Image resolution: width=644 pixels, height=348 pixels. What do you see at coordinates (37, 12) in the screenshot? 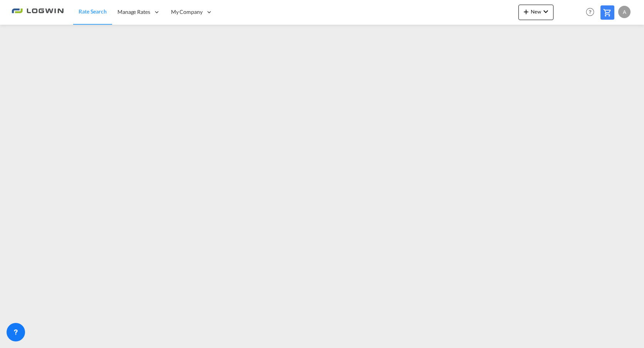
I see `img: 2761ae10d95411efa20a1f5e0282d2d7.png` at bounding box center [37, 12].